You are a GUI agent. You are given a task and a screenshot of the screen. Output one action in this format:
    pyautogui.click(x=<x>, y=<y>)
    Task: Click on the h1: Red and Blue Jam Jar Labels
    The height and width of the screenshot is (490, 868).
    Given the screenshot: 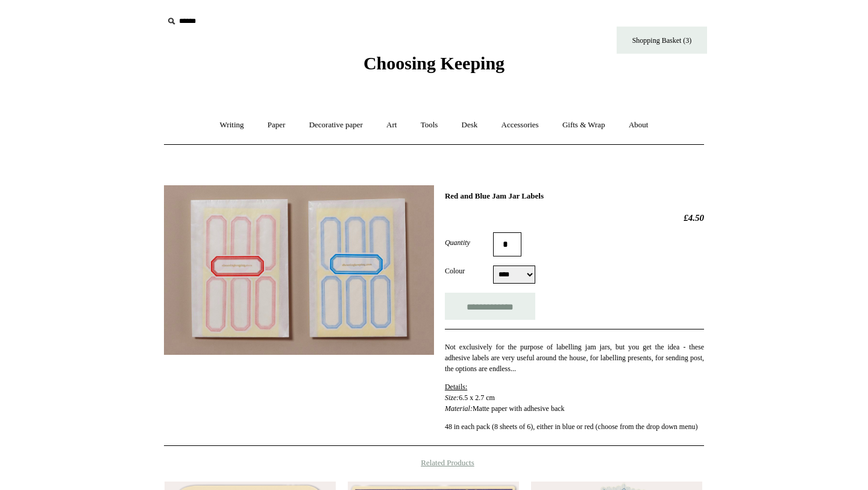 What is the action you would take?
    pyautogui.click(x=575, y=196)
    